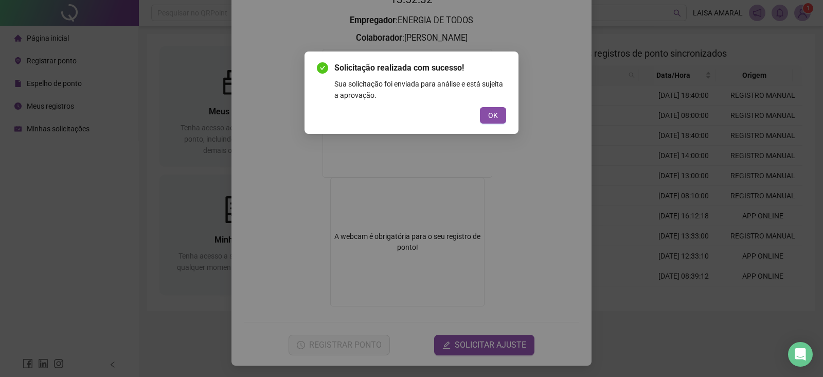  What do you see at coordinates (420, 68) in the screenshot?
I see `span: Solicitação realizada com sucesso!` at bounding box center [420, 68].